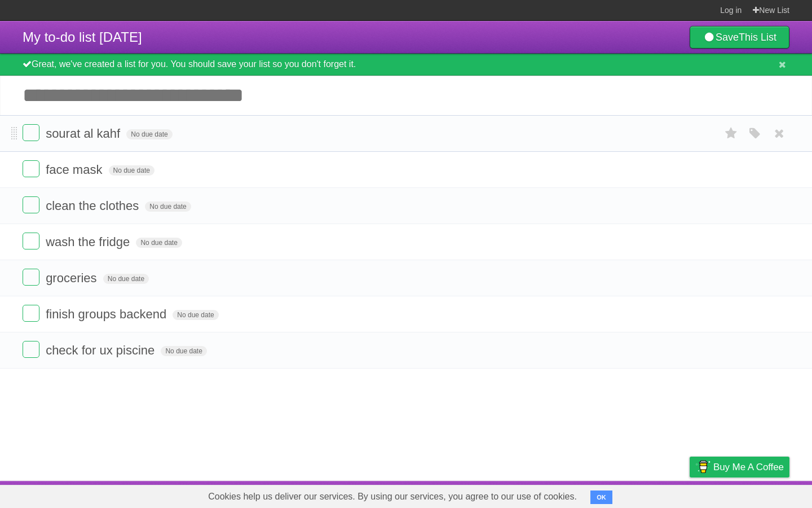  What do you see at coordinates (75, 170) in the screenshot?
I see `span: face mask` at bounding box center [75, 170].